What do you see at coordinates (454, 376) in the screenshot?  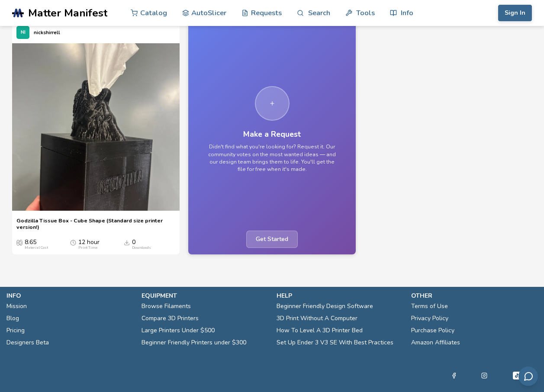 I see `a: Facebook` at bounding box center [454, 376].